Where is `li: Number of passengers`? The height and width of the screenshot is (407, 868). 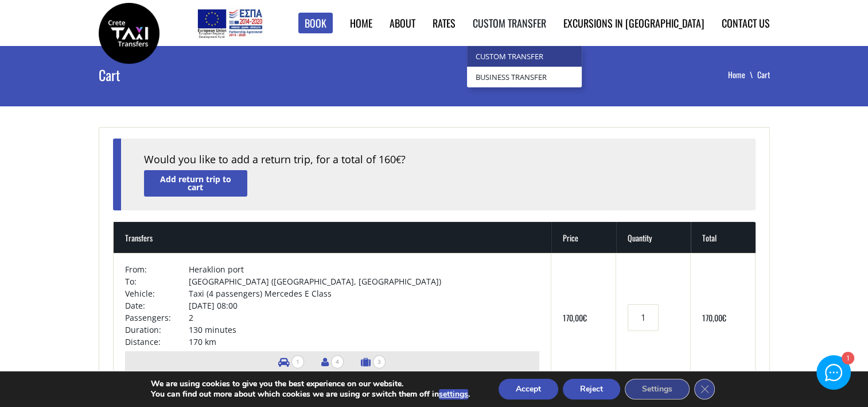 li: Number of passengers is located at coordinates (333, 361).